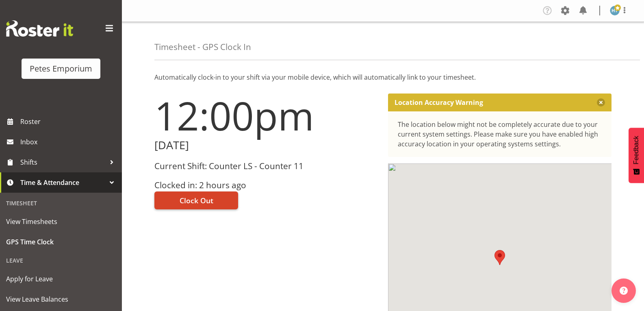 This screenshot has width=644, height=311. I want to click on a: View Leave Balances, so click(61, 299).